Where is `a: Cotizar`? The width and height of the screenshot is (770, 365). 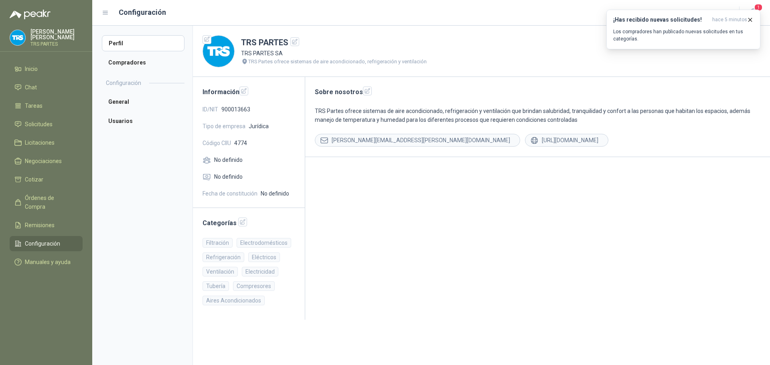 a: Cotizar is located at coordinates (46, 180).